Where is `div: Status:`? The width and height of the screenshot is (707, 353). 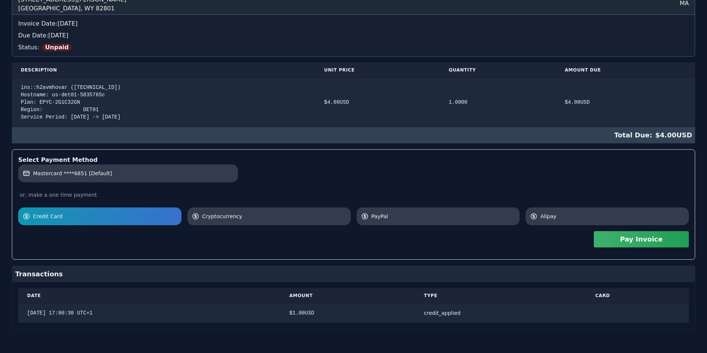 div: Status: is located at coordinates (353, 46).